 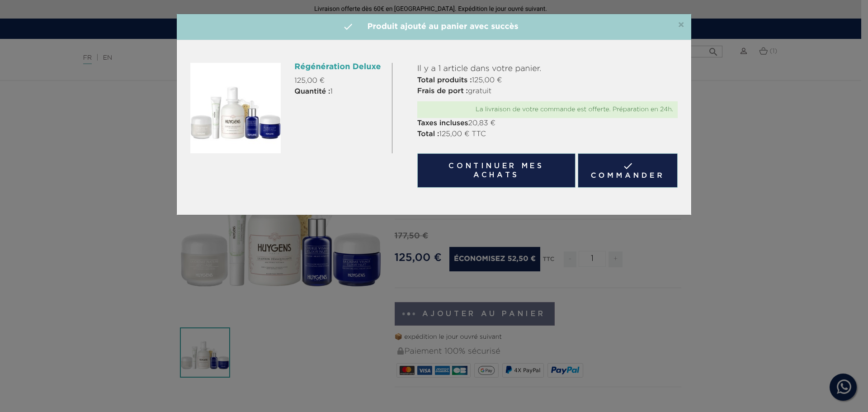 What do you see at coordinates (547, 134) in the screenshot?
I see `p: 125,00 € TTC` at bounding box center [547, 134].